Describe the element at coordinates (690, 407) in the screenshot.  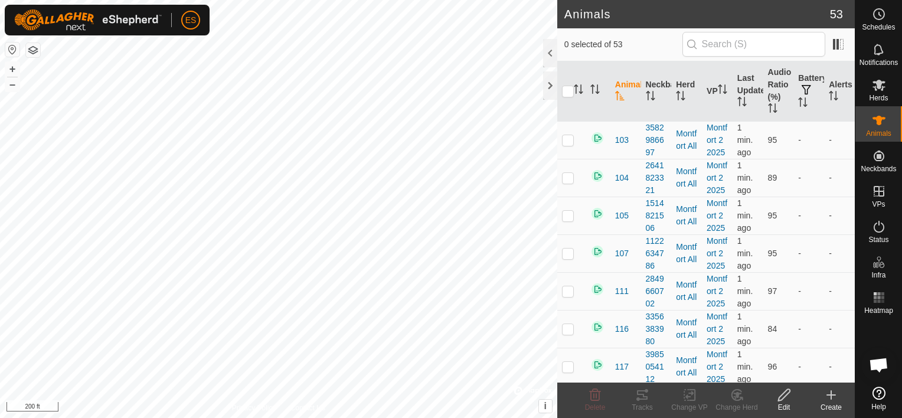
I see `div: Change VP` at that location.